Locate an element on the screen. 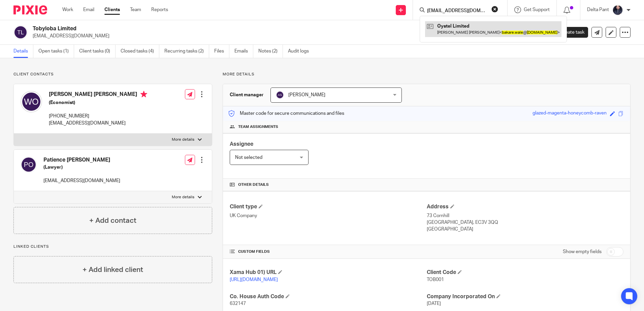 The width and height of the screenshot is (644, 311). h4: Company Incorporated On is located at coordinates (525, 296).